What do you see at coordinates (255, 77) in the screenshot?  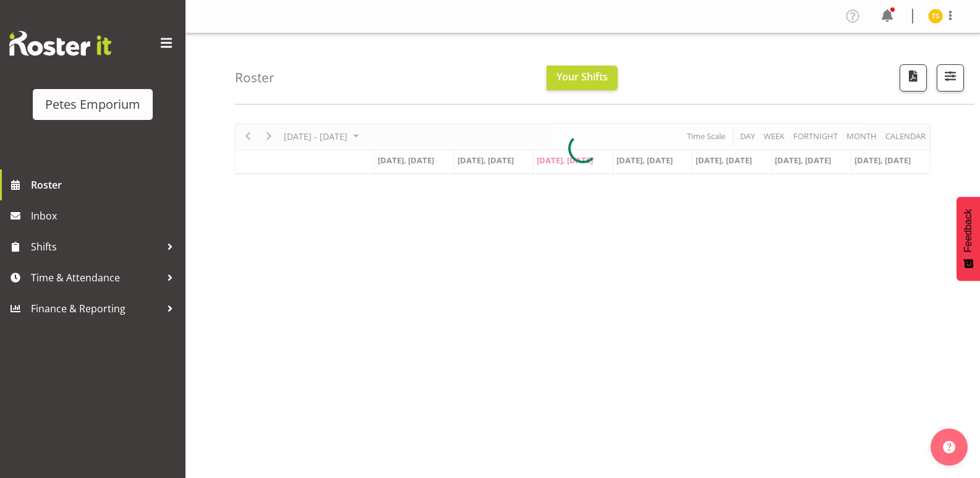 I see `h4: Roster` at bounding box center [255, 77].